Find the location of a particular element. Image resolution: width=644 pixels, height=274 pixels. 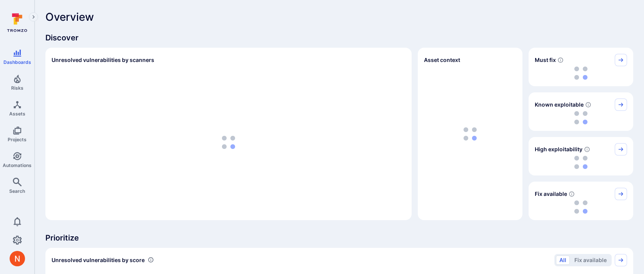

img: ACg8ocIprwjrgDQnDsNSk9Ghn5p5-B8DpAKWoJ5Gi9syOE4K59tr4Q=s96-c is located at coordinates (17, 258).